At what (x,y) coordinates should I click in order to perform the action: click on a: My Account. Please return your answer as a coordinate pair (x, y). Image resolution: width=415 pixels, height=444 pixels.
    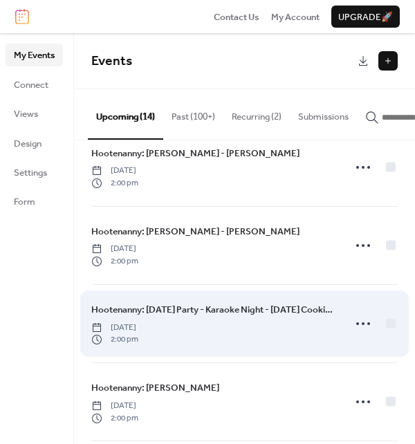
    Looking at the image, I should click on (295, 17).